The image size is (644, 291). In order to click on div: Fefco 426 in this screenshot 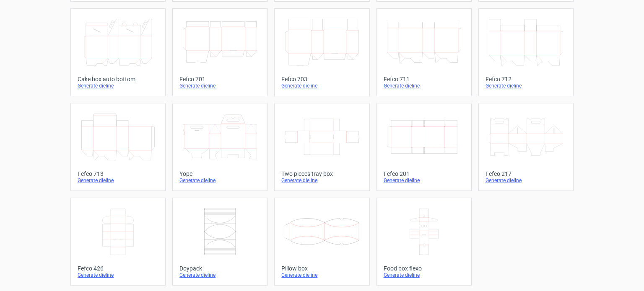, I will do `click(118, 268)`.